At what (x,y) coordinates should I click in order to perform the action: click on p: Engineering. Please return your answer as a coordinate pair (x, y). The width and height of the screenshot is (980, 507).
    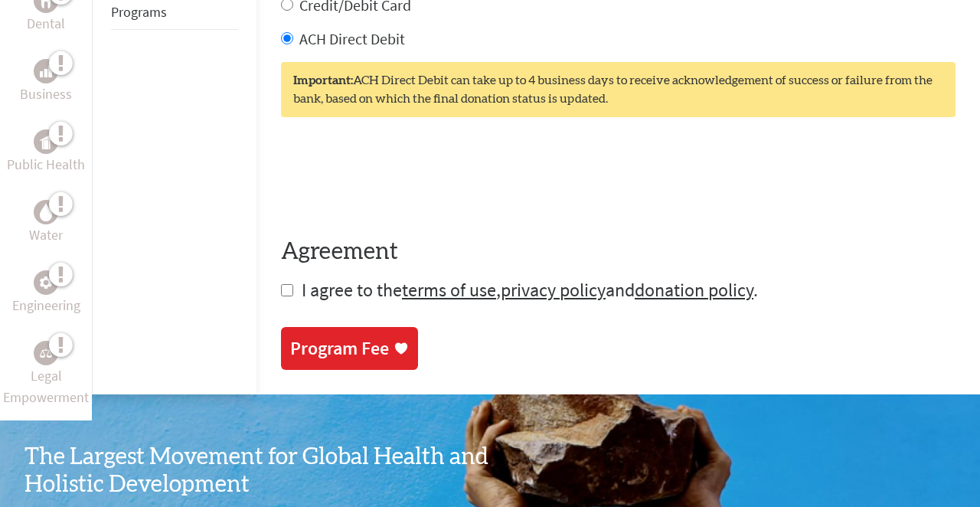
    Looking at the image, I should click on (46, 306).